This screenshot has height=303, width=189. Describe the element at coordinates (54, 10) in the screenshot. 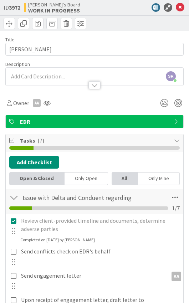

I see `b: WORK IN PROGRESS` at that location.